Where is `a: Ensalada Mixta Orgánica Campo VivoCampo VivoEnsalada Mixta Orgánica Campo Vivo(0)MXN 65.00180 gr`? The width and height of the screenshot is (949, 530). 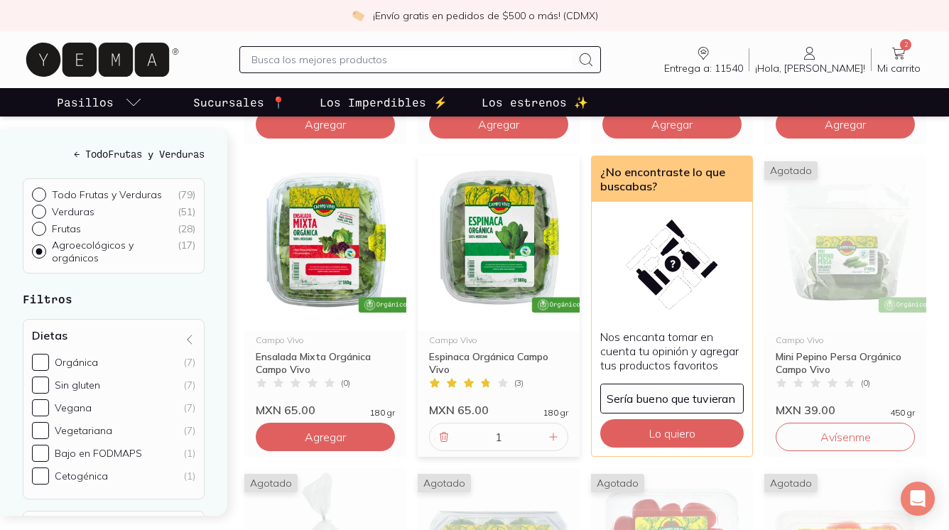
a: Ensalada Mixta Orgánica Campo VivoCampo VivoEnsalada Mixta Orgánica Campo Vivo(0)MXN 65.00180 gr is located at coordinates (325, 286).